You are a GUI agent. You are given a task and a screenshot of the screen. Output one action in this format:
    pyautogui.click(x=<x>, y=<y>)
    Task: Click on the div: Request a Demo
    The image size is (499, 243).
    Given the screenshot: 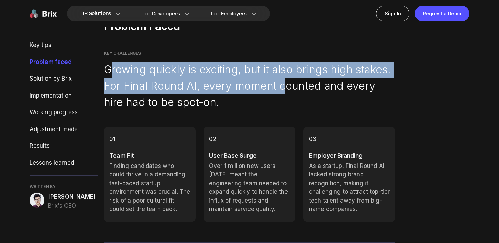 What is the action you would take?
    pyautogui.click(x=442, y=14)
    